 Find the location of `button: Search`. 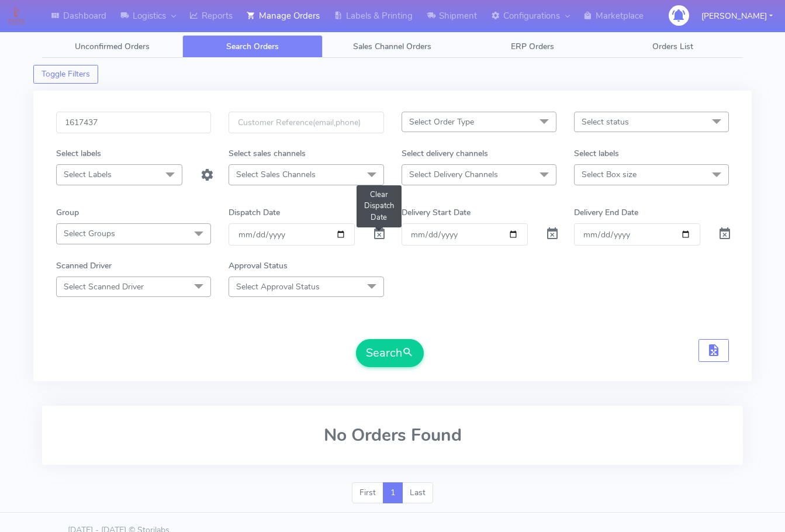

button: Search is located at coordinates (390, 353).